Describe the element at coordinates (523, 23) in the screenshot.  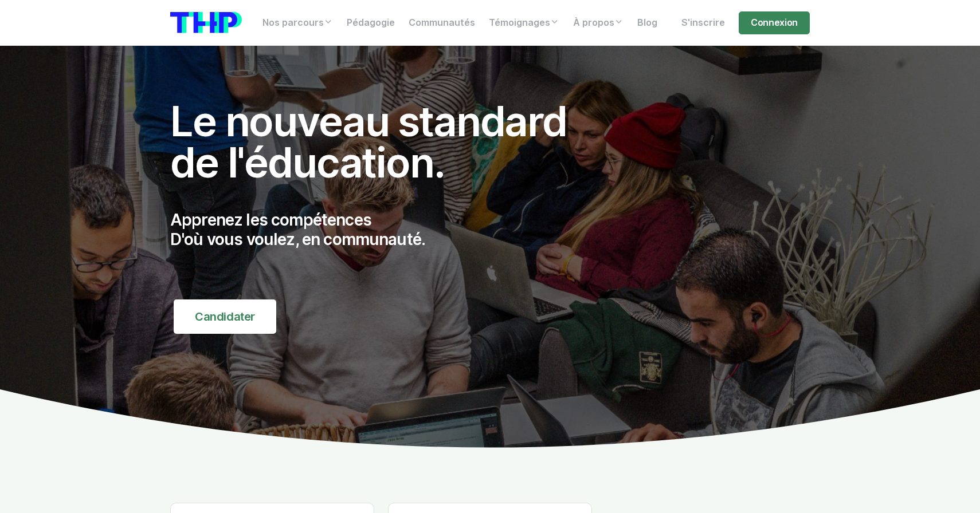
I see `a: Témoignages` at that location.